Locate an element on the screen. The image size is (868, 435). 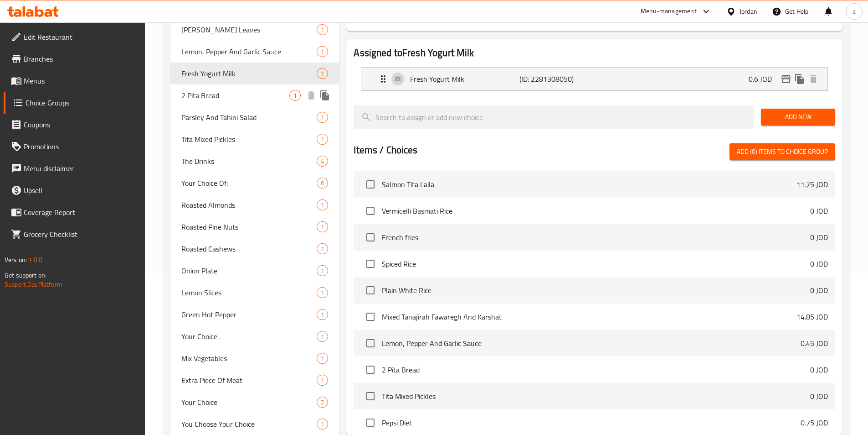
span: Menu disclaimer is located at coordinates (81, 169).